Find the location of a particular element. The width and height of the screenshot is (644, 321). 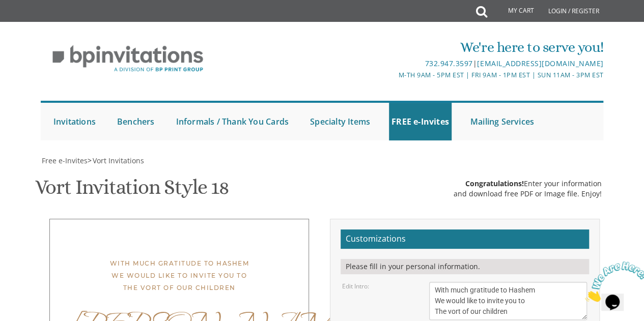

span: Free e-Invites is located at coordinates (65, 160).